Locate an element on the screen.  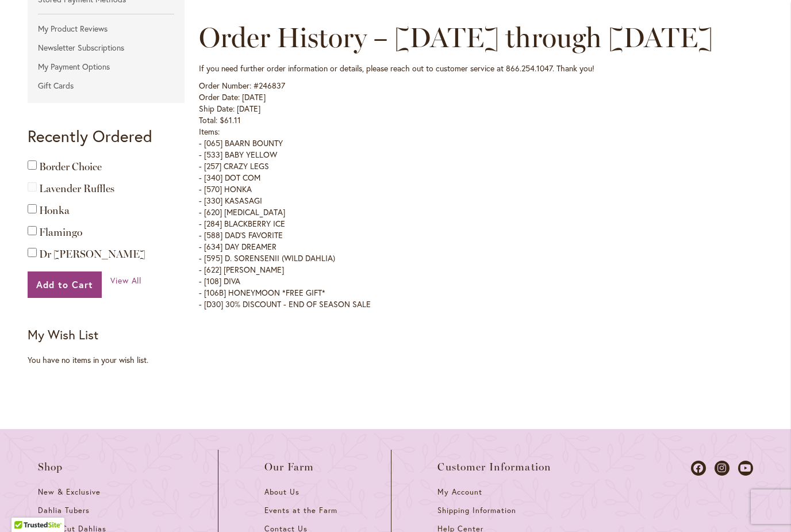
span: Border Choice is located at coordinates (70, 167).